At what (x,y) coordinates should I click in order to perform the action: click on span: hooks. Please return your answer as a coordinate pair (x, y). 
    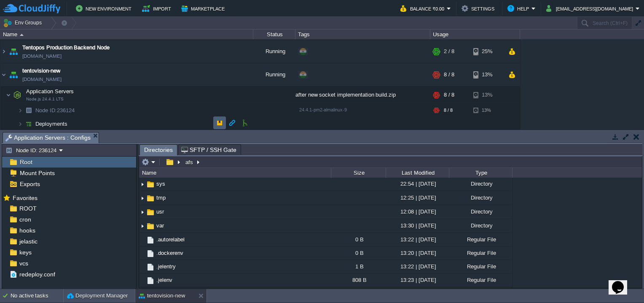
    Looking at the image, I should click on (27, 230).